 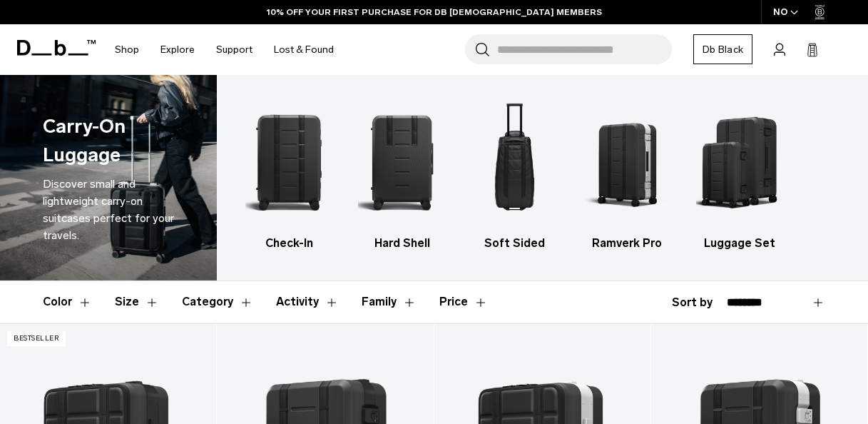 I want to click on li: 4 / 5, so click(x=627, y=174).